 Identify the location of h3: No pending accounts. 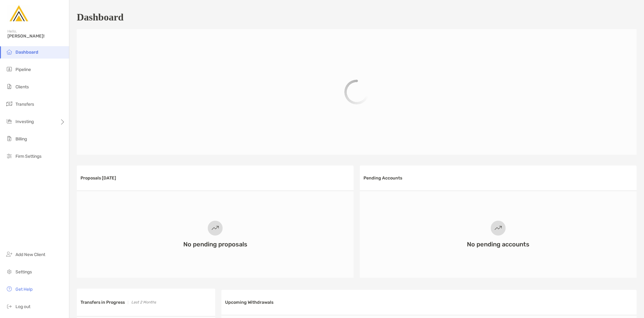
(498, 244).